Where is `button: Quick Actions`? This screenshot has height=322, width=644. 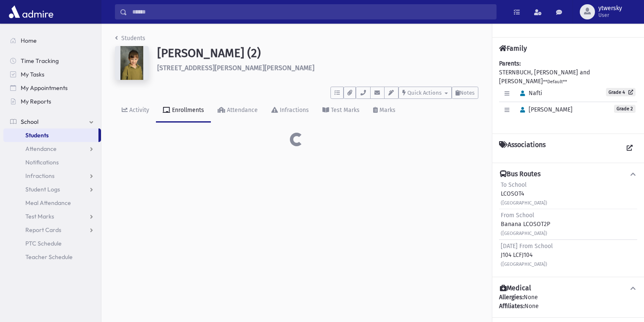 button: Quick Actions is located at coordinates (425, 93).